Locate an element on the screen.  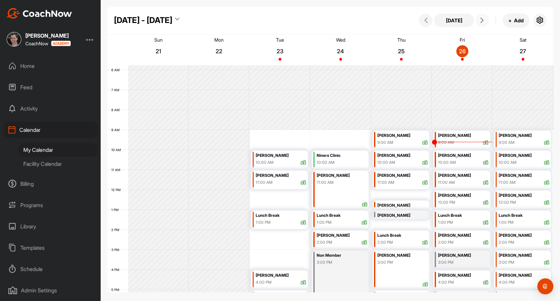
div: CoachNow is located at coordinates (48, 43).